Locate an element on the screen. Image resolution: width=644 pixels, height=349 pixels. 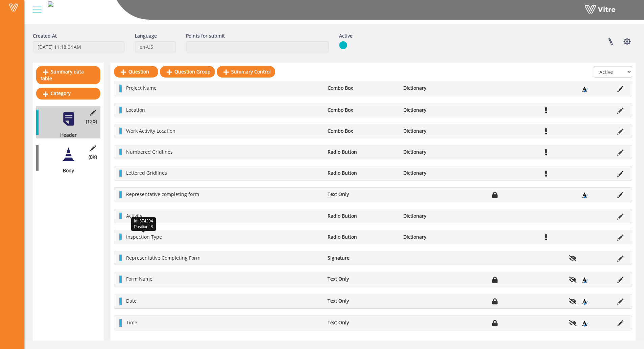
span: Activity is located at coordinates (134, 216).